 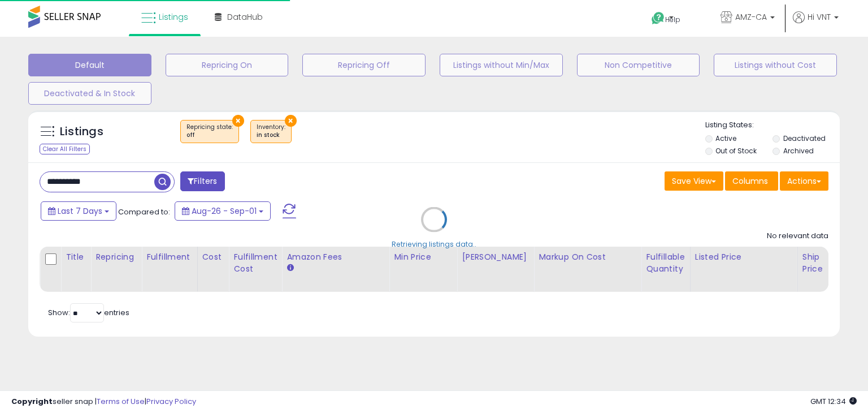 What do you see at coordinates (639, 65) in the screenshot?
I see `button: Non Competitive` at bounding box center [639, 65].